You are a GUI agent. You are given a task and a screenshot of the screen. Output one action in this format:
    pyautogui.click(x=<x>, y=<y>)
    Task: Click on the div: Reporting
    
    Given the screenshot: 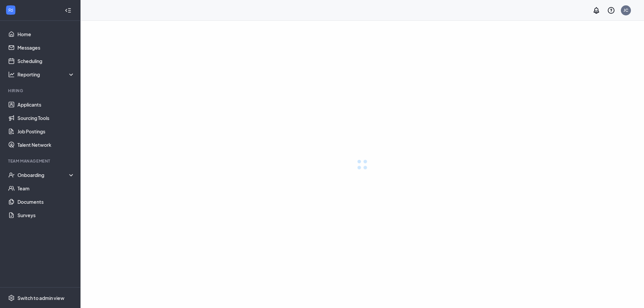 What is the action you would take?
    pyautogui.click(x=46, y=75)
    